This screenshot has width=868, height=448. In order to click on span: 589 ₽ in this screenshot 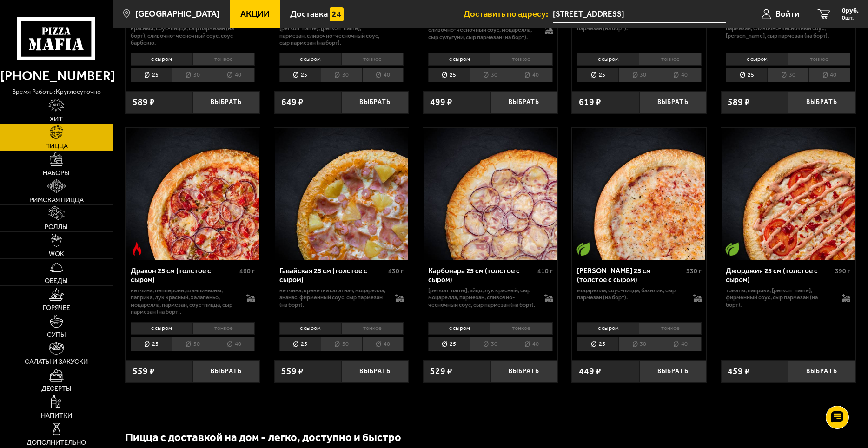, I will do `click(739, 102)`.